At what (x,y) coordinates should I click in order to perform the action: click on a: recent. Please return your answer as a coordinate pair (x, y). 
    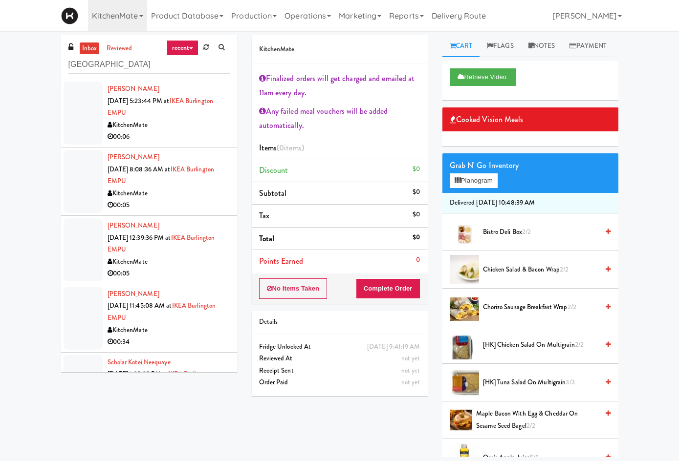
    Looking at the image, I should click on (183, 48).